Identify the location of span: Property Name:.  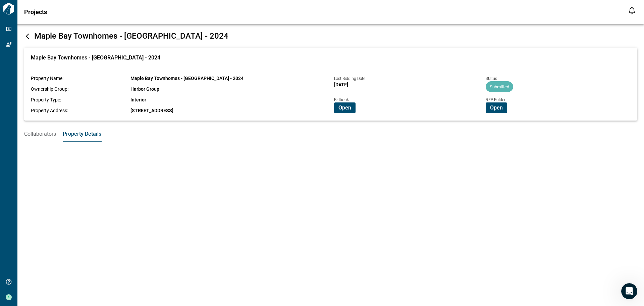
(47, 79).